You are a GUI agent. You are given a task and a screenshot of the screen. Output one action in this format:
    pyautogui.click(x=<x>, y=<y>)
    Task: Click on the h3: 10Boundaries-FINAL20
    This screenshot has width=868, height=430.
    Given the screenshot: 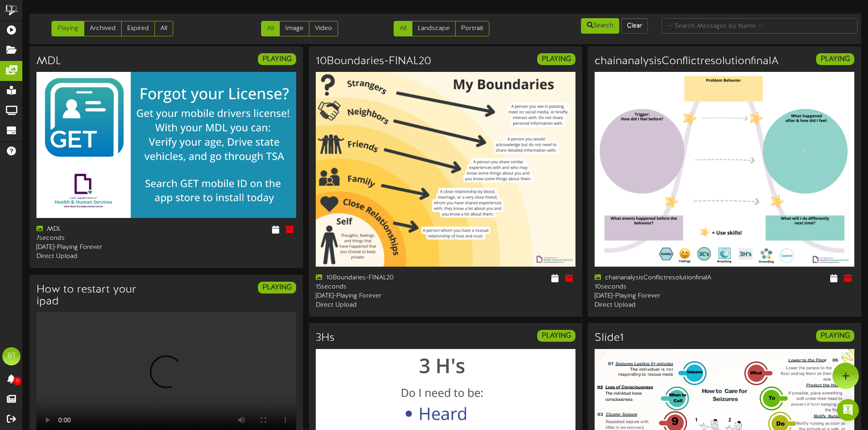 What is the action you would take?
    pyautogui.click(x=373, y=61)
    